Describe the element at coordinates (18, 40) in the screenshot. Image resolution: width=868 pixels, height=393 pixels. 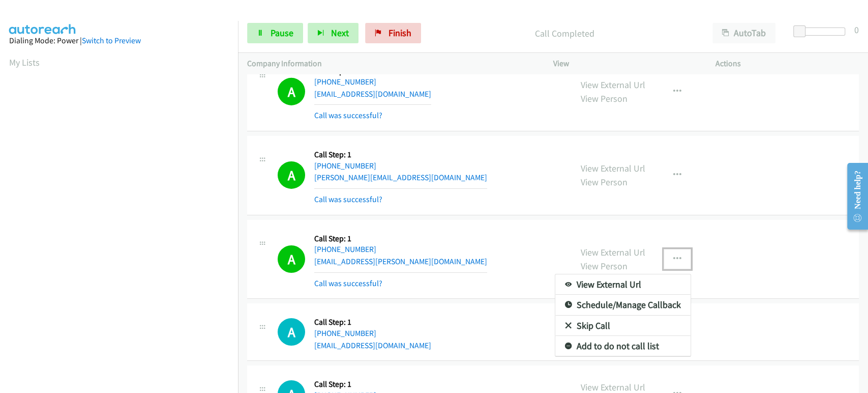
I see `div: Open Resource Center` at that location.